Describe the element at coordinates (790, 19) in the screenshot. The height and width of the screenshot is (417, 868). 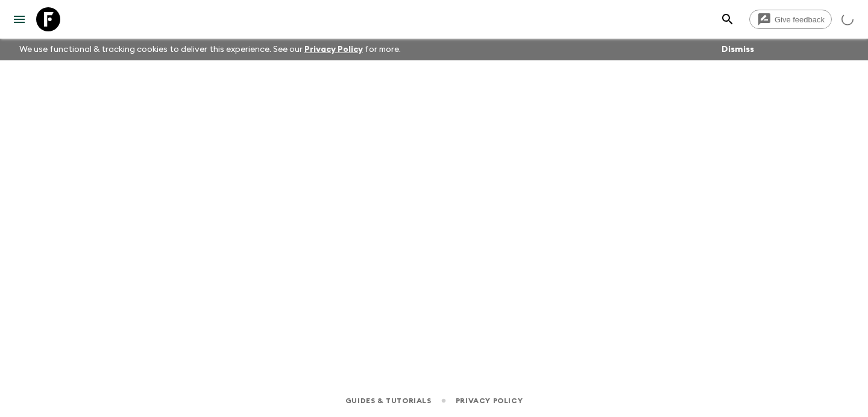
I see `a: Give feedback` at that location.